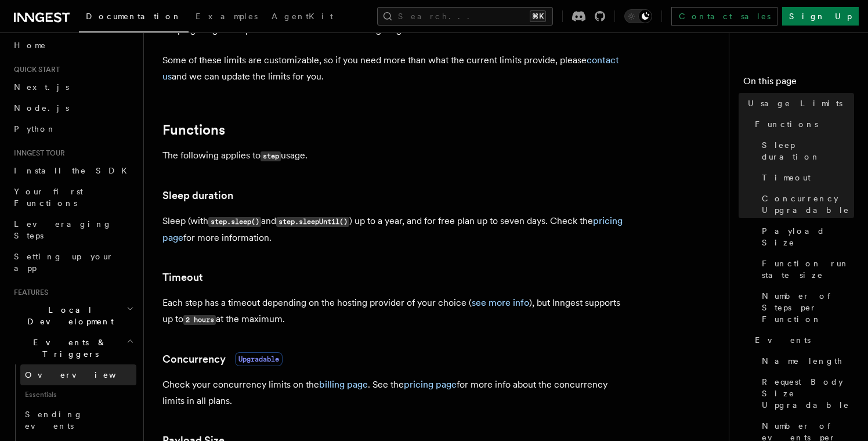  Describe the element at coordinates (73, 229) in the screenshot. I see `a: Leveraging Steps` at that location.